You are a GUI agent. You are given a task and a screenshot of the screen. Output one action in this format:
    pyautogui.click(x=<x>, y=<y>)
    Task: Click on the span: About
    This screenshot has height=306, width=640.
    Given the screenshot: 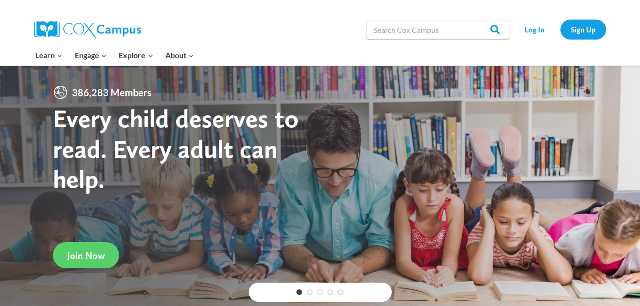 What is the action you would take?
    pyautogui.click(x=180, y=55)
    